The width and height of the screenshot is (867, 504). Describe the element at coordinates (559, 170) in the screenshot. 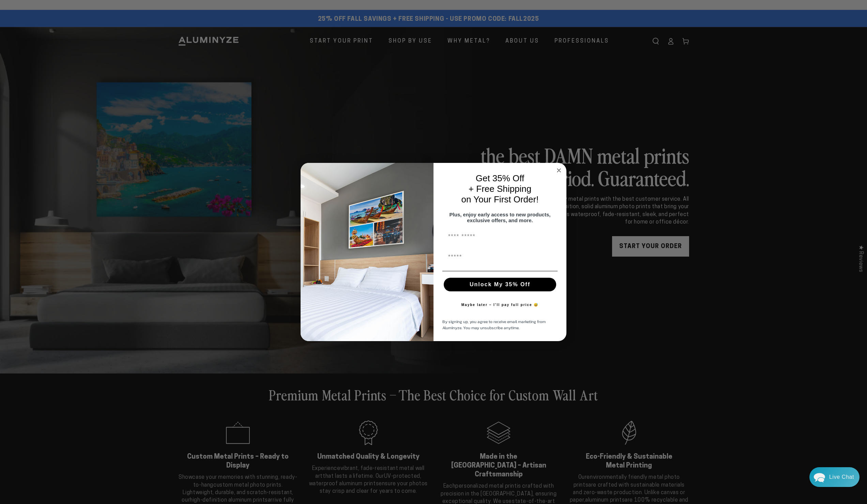

I see `button: Close dialog` at that location.